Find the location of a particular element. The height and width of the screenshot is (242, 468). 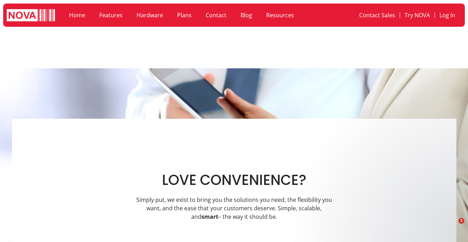

a: Blog is located at coordinates (246, 15).